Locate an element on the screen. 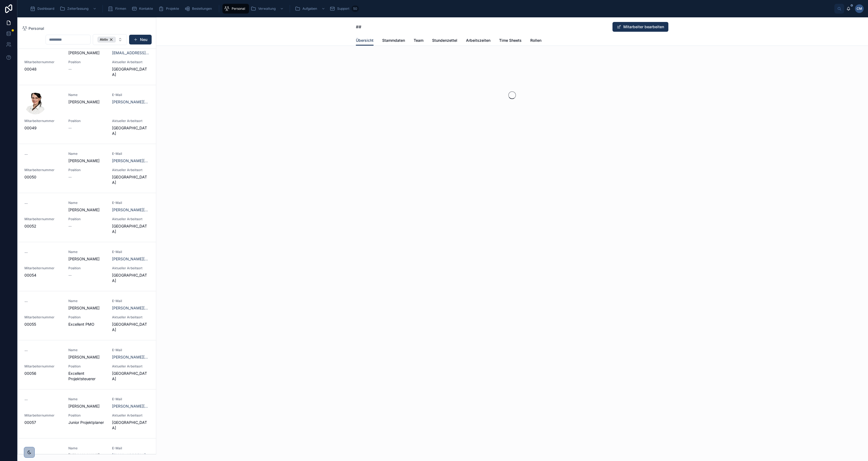 The image size is (868, 461). span: Aufgaben is located at coordinates (310, 9).